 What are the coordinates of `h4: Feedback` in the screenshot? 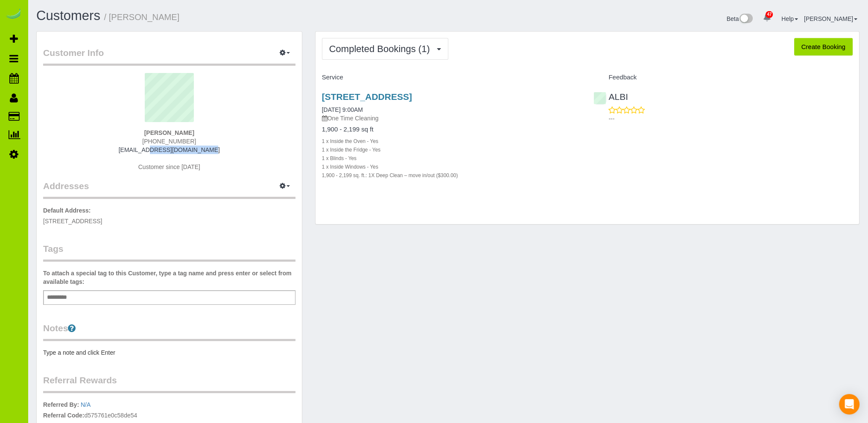 It's located at (723, 77).